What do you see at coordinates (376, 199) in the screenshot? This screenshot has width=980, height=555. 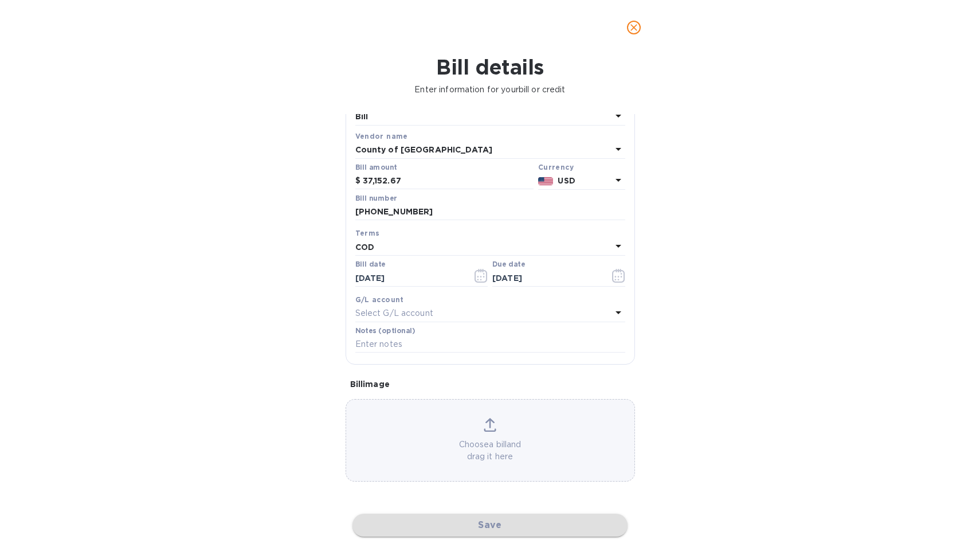 I see `label: Bill number` at bounding box center [376, 199].